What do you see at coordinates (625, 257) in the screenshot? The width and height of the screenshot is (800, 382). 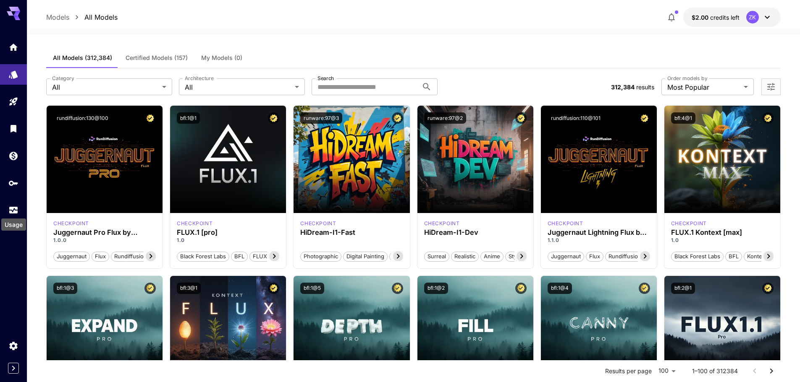 I see `span: rundiffusion` at bounding box center [625, 257].